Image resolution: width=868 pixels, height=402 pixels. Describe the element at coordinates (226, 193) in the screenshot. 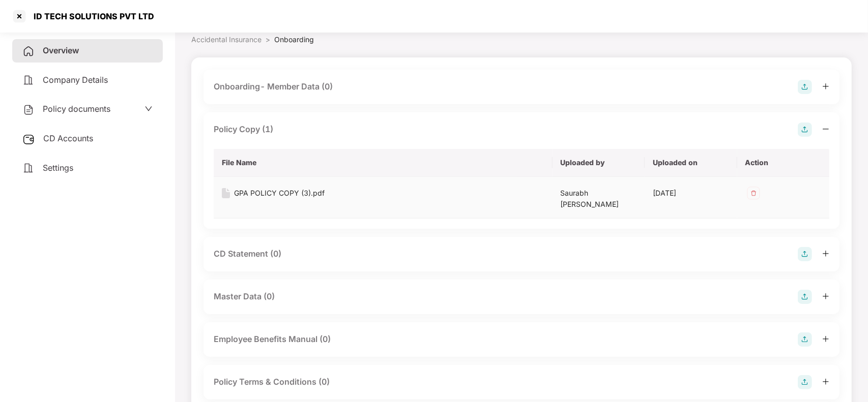

I see `img: svg+xml;base64,PHN2ZyB4bWxucz0iaHR0cDovL3d3dy53My5vcmcvMjAwMC9zdmciIHdpZHRoPSIxNiIgaGVpZ2h0PSIyMC...` at that location.